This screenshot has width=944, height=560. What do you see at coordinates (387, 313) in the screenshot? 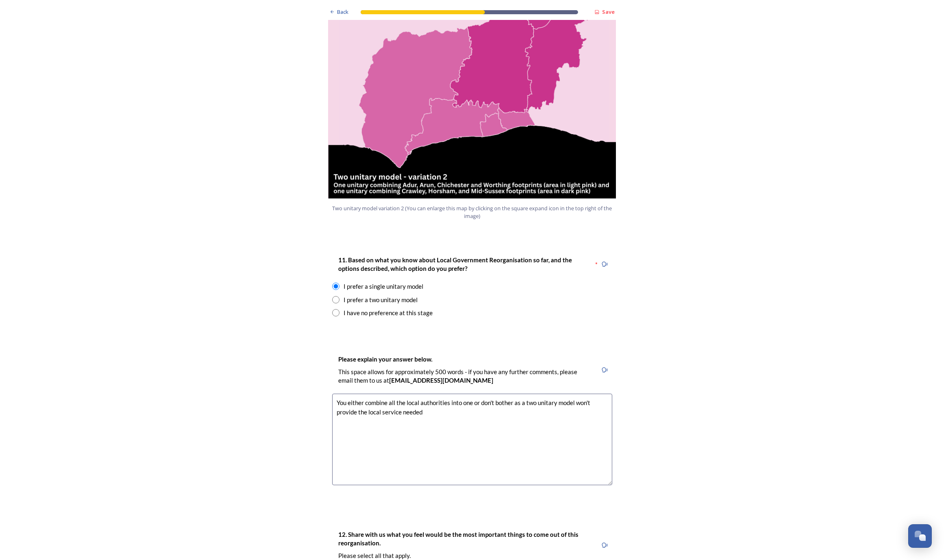
I see `div: I have no preference at this stage` at bounding box center [387, 313].